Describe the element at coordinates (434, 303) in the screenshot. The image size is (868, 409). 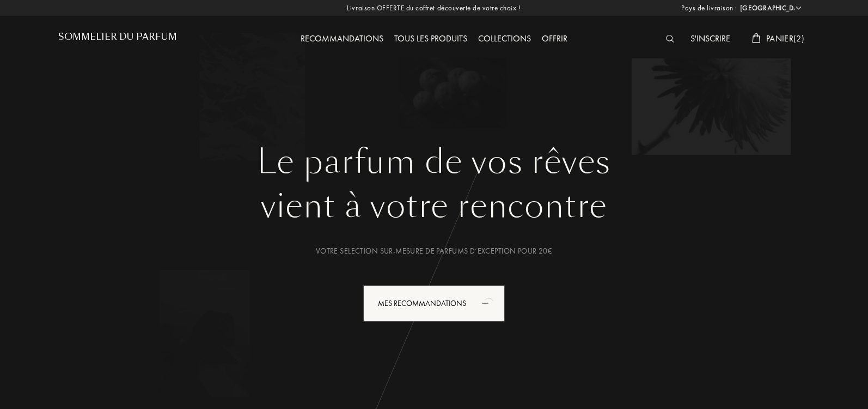
I see `a: Mes Recommandationsanimation` at that location.